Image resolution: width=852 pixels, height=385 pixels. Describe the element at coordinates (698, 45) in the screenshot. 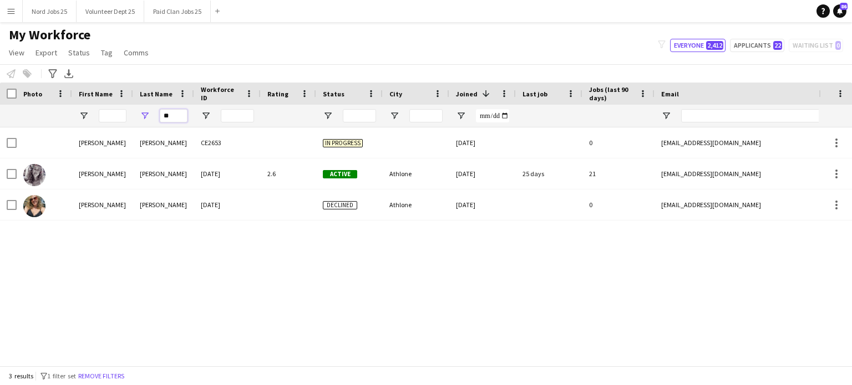

I see `button: Everyone2,412` at that location.